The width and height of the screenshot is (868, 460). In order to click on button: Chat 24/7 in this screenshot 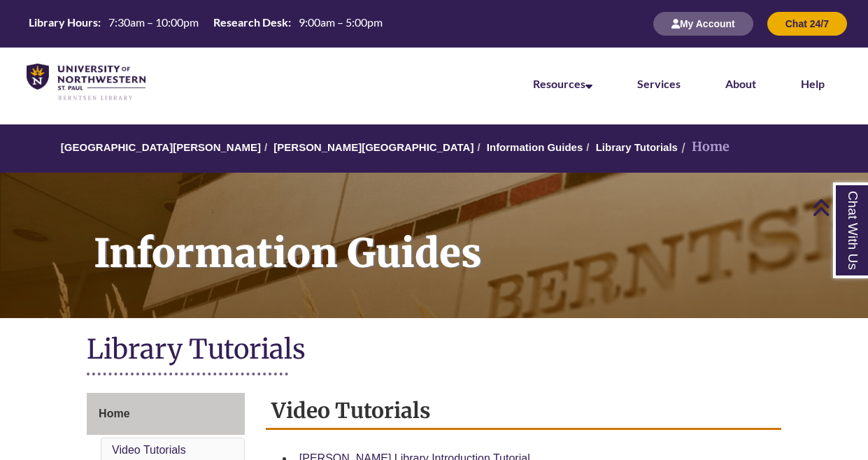, I will do `click(807, 23)`.